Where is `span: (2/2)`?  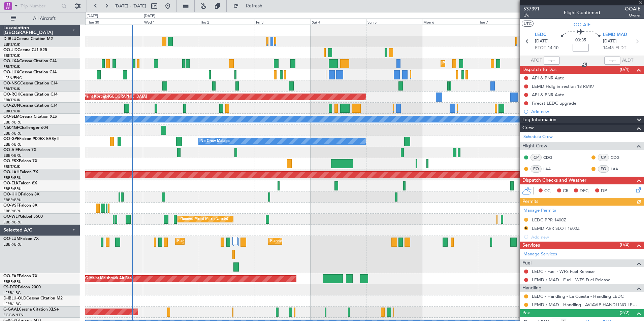
span: (2/2) is located at coordinates (625, 313).